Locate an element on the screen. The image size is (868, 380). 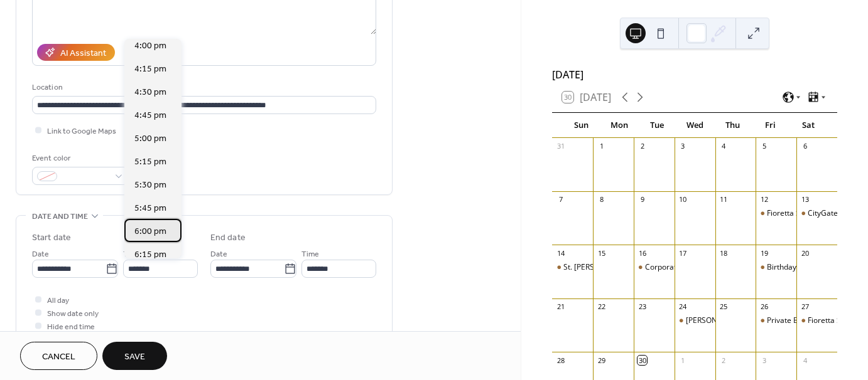
div: 20 is located at coordinates (804, 253).